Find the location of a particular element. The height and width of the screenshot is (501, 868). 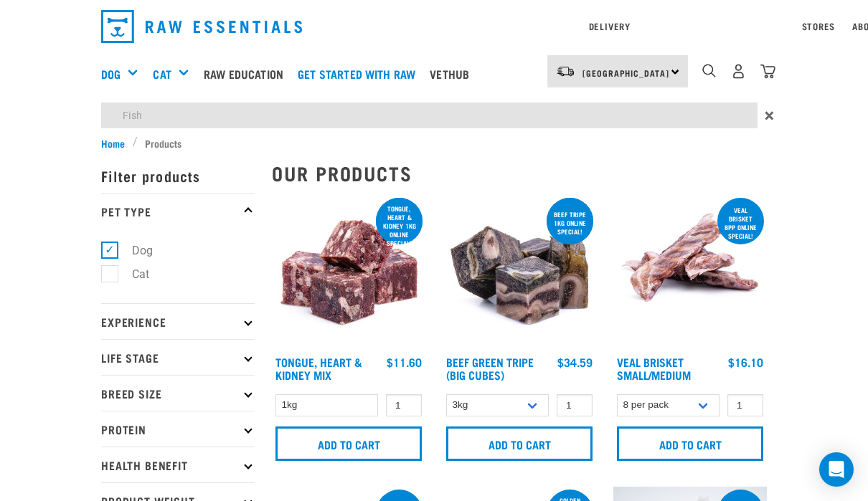

p: Filter products is located at coordinates (178, 176).